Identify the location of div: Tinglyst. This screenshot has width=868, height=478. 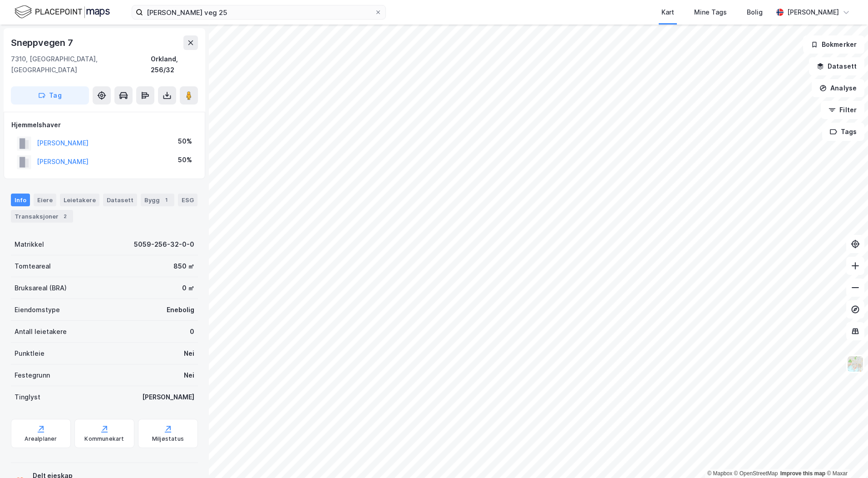
(27, 397).